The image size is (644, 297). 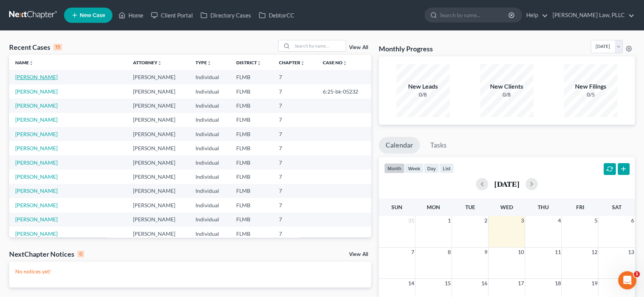 What do you see at coordinates (591, 94) in the screenshot?
I see `div: 0/5` at bounding box center [591, 94].